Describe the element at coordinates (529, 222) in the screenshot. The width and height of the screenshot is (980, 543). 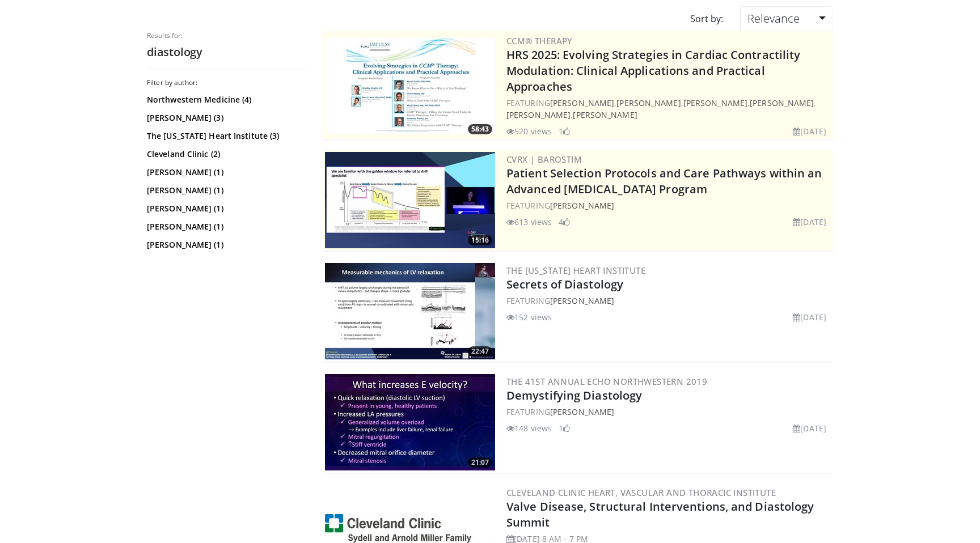
I see `li: 613 views` at that location.